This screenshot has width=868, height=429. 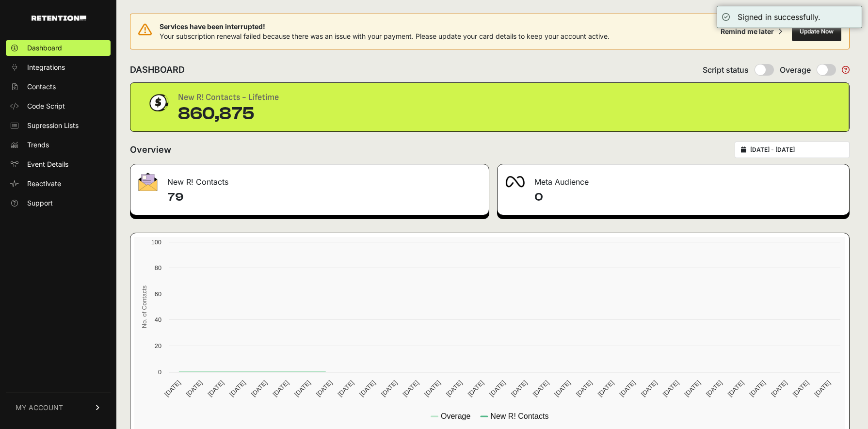 I want to click on a: Integrations, so click(x=58, y=67).